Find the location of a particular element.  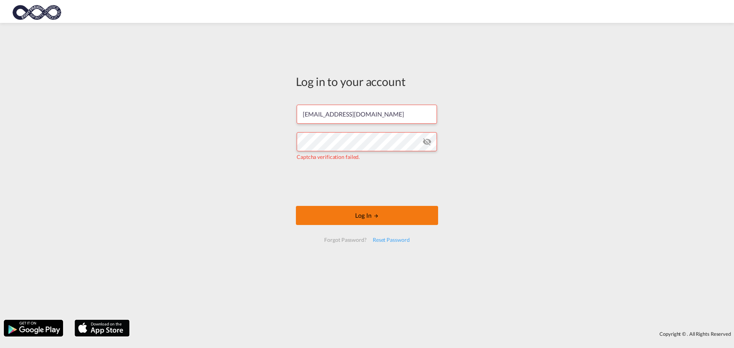

img: google.png is located at coordinates (33, 328).